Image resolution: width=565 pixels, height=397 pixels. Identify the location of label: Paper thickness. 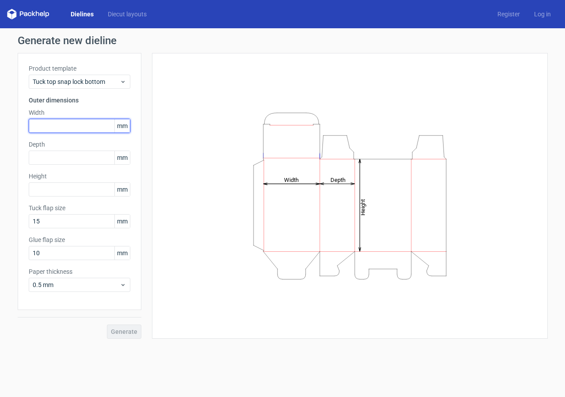
(80, 272).